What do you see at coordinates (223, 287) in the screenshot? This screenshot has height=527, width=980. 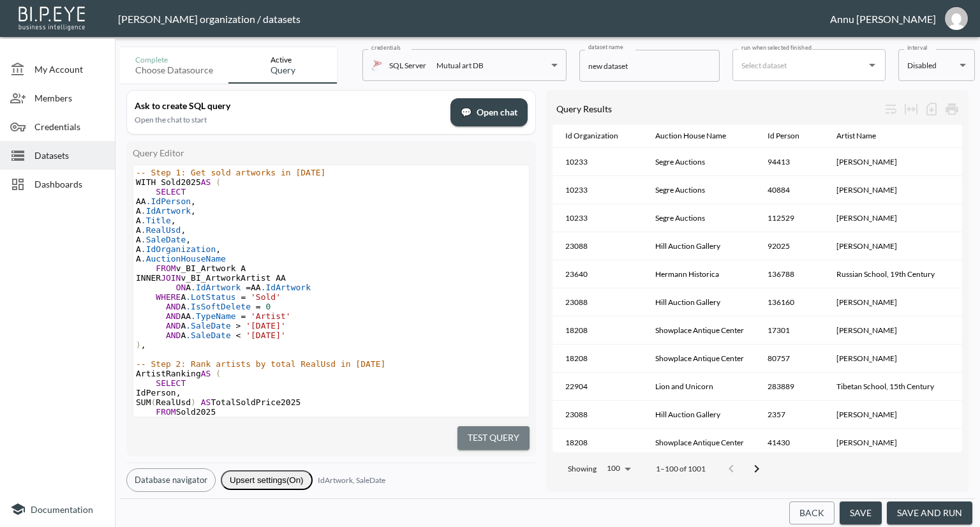 I see `span: A AA` at bounding box center [223, 287].